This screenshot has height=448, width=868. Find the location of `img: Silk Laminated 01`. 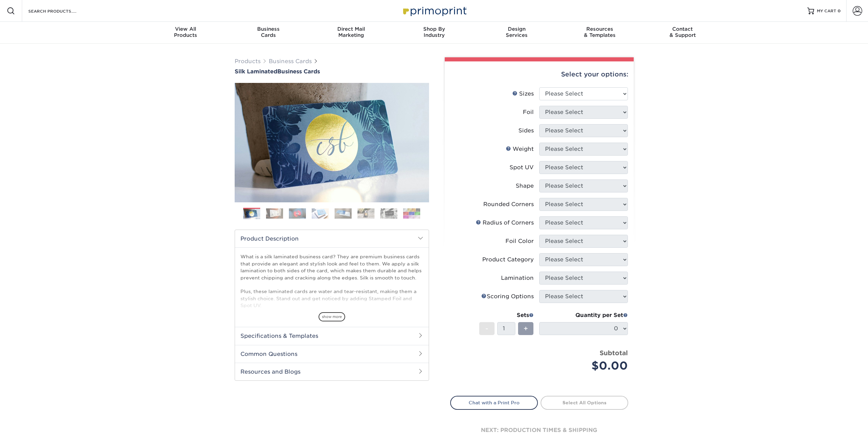

img: Silk Laminated 01 is located at coordinates (332, 143).